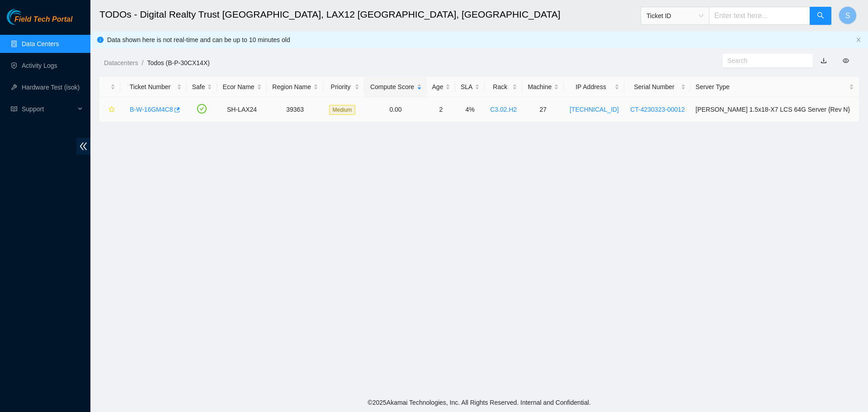 This screenshot has width=868, height=412. I want to click on a: download, so click(824, 61).